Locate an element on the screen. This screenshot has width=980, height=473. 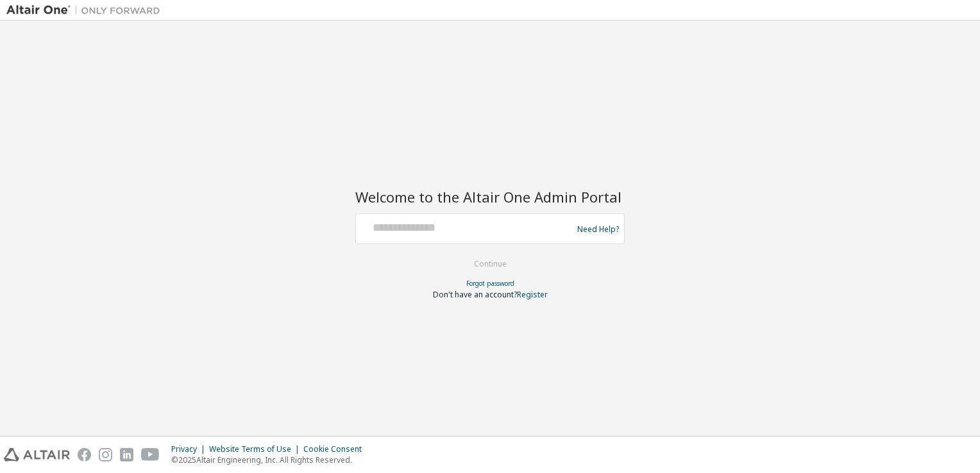
div: Cookie Consent is located at coordinates (336, 450).